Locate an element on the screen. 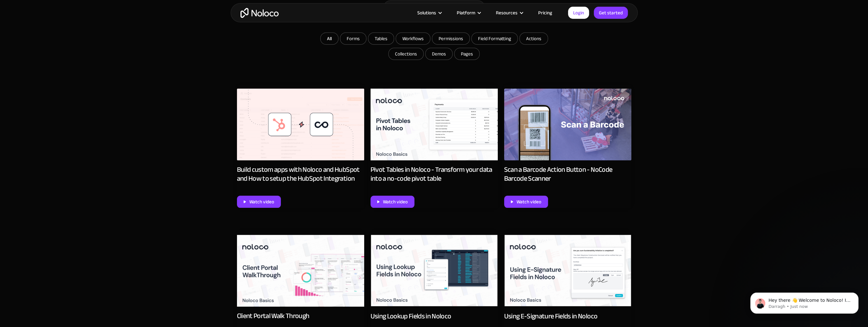 The image size is (868, 327). div: Client Portal Walk Through is located at coordinates (274, 315).